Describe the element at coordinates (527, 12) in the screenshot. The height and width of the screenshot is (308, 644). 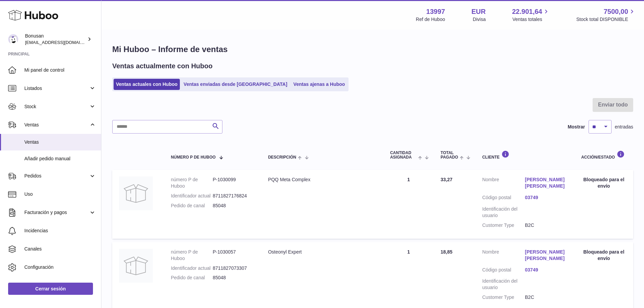
I see `span: 22.901,64` at that location.